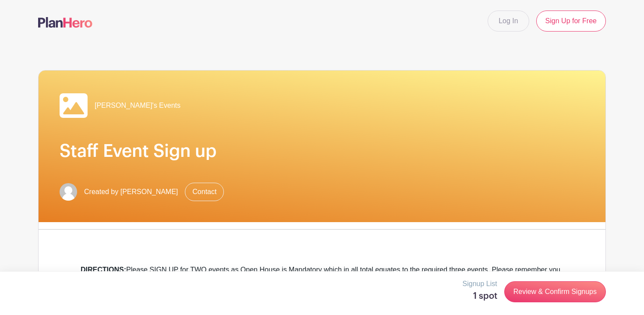 The height and width of the screenshot is (315, 644). I want to click on a: Contact, so click(204, 192).